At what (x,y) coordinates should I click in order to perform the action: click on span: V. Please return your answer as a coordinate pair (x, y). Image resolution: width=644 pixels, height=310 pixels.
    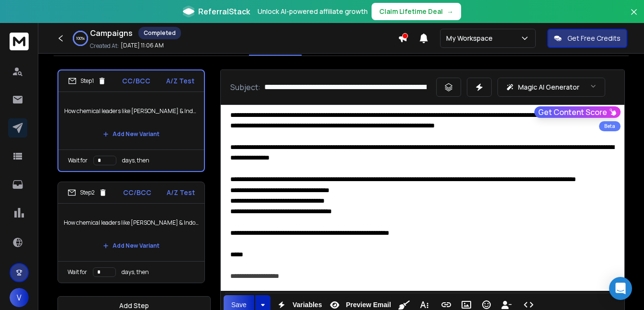
    Looking at the image, I should click on (19, 298).